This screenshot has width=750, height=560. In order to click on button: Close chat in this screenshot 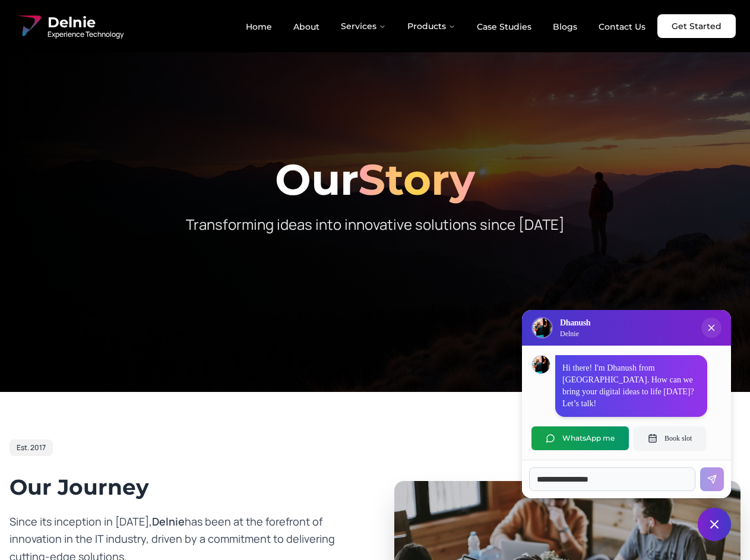, I will do `click(714, 524)`.